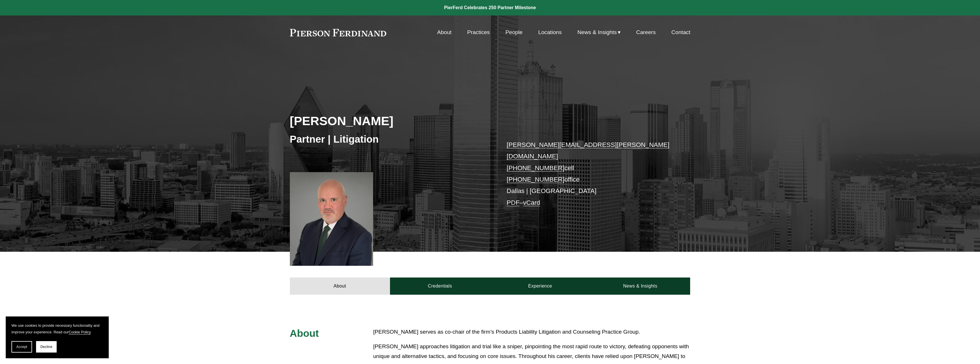  I want to click on button: Accept, so click(21, 347).